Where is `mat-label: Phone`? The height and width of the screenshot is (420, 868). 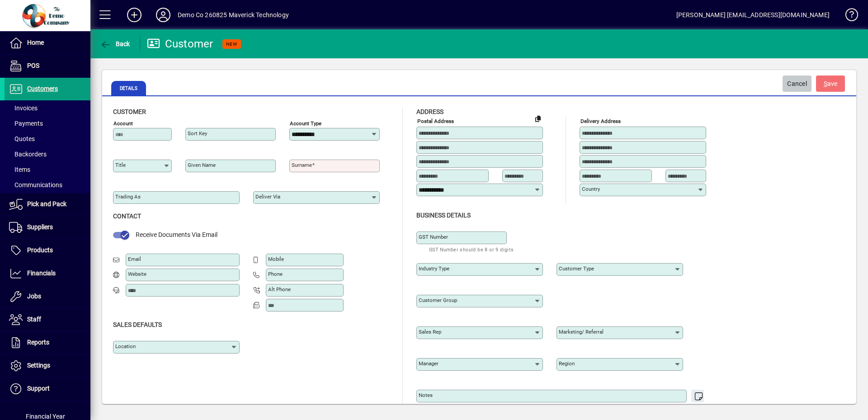 mat-label: Phone is located at coordinates (275, 274).